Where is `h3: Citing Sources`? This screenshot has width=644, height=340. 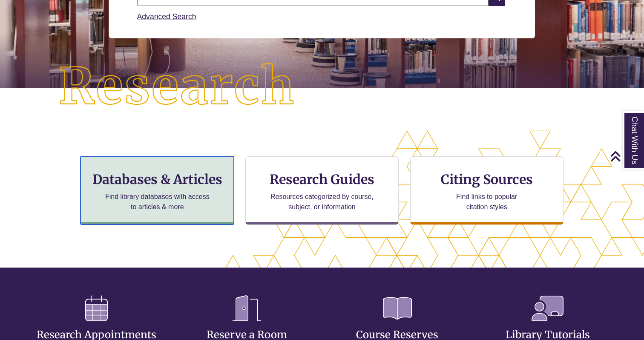 h3: Citing Sources is located at coordinates (487, 179).